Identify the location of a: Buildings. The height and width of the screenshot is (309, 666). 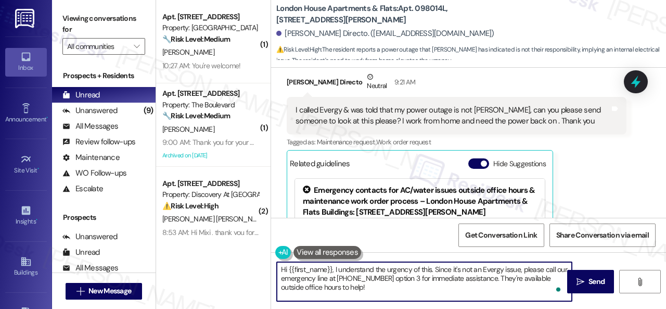
(26, 266).